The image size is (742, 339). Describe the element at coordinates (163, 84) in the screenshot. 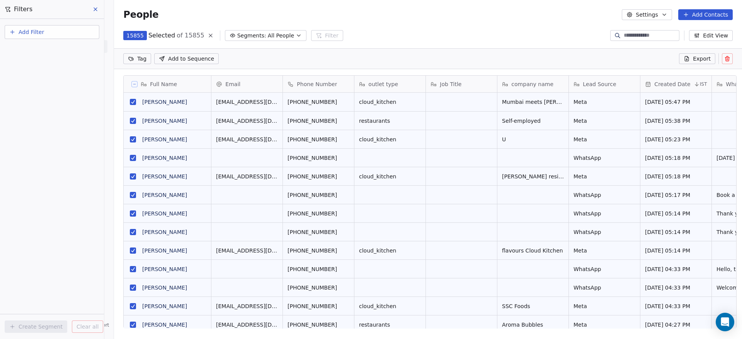

I see `span: Full Name` at that location.